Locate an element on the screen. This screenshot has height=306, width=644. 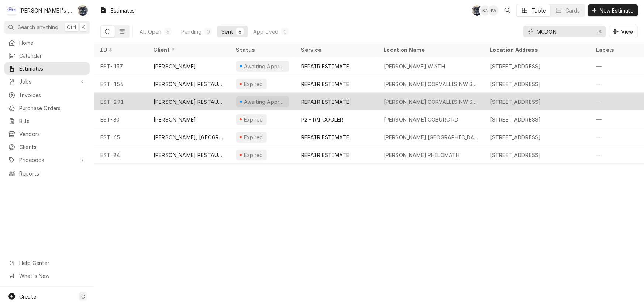
span: Purchase Orders is located at coordinates (52, 107).